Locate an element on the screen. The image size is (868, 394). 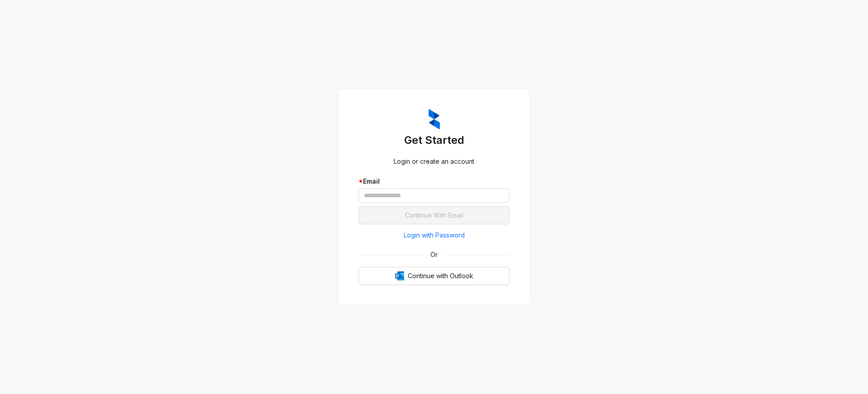
h3: Get Started is located at coordinates (434, 140).